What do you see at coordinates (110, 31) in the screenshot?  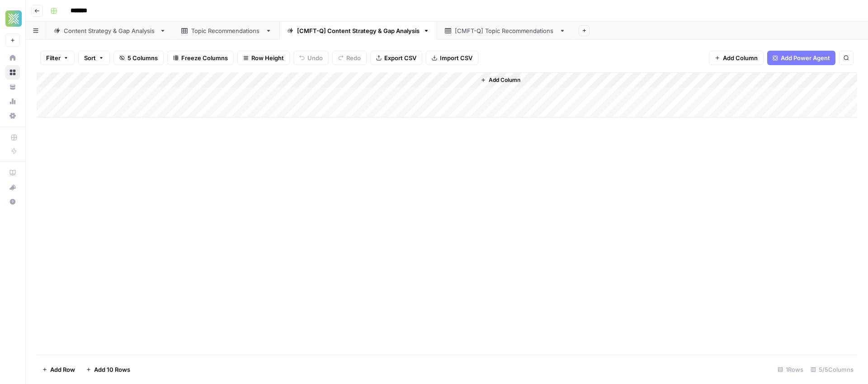 I see `div: Content Strategy & Gap Analysis` at bounding box center [110, 31].